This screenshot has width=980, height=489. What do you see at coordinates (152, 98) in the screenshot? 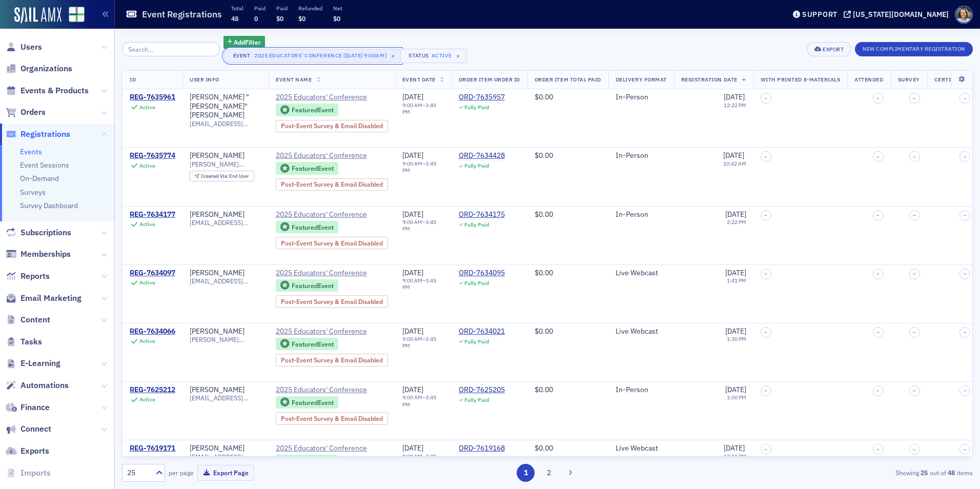
I see `a: REG-7635961` at bounding box center [152, 98].